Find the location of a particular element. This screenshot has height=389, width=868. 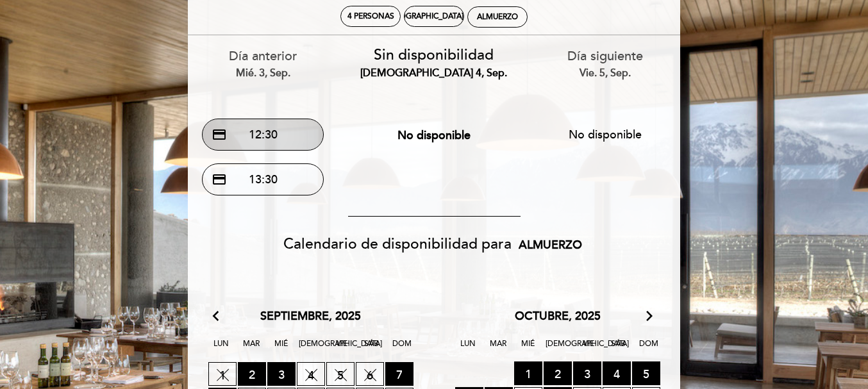

button: credit_card 12:30 is located at coordinates (263, 135).